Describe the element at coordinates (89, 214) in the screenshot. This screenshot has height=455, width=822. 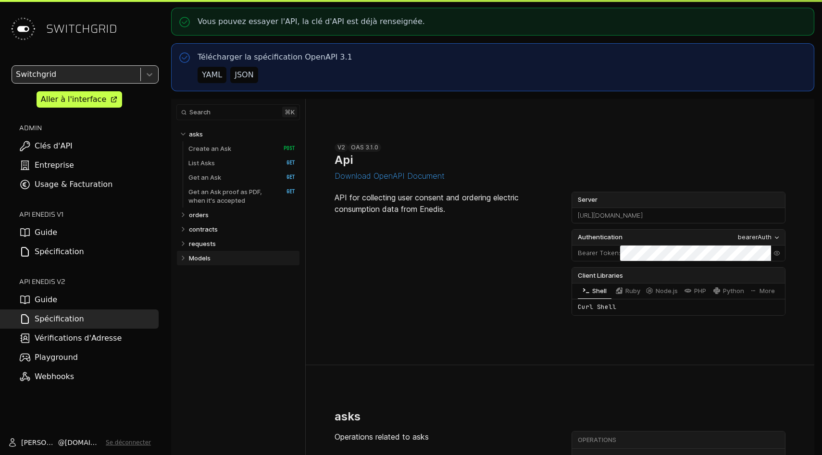
I see `h2: API ENEDIS v1` at that location.